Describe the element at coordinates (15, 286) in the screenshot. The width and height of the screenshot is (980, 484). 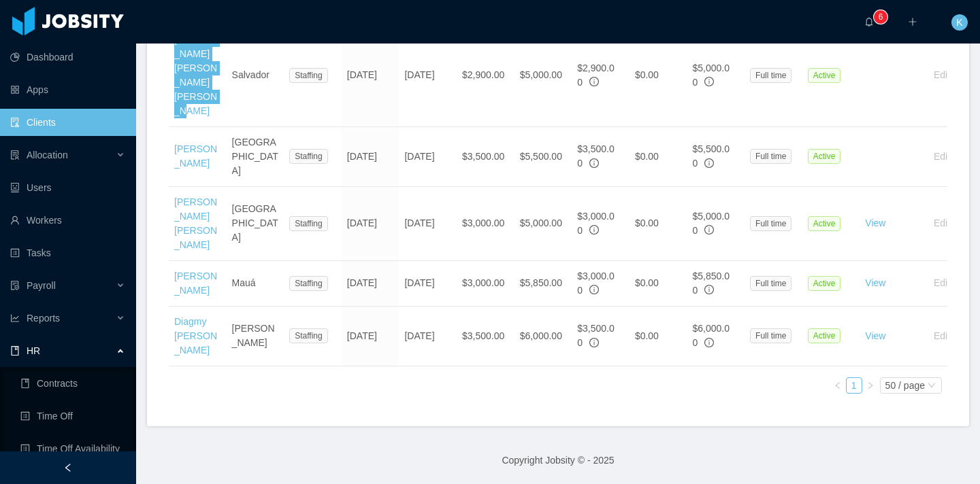
I see `i: icon: file-protect` at that location.